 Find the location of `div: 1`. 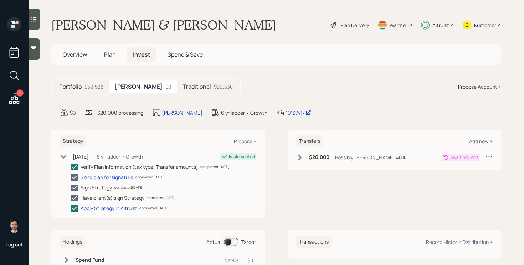

div: 1 is located at coordinates (20, 93).